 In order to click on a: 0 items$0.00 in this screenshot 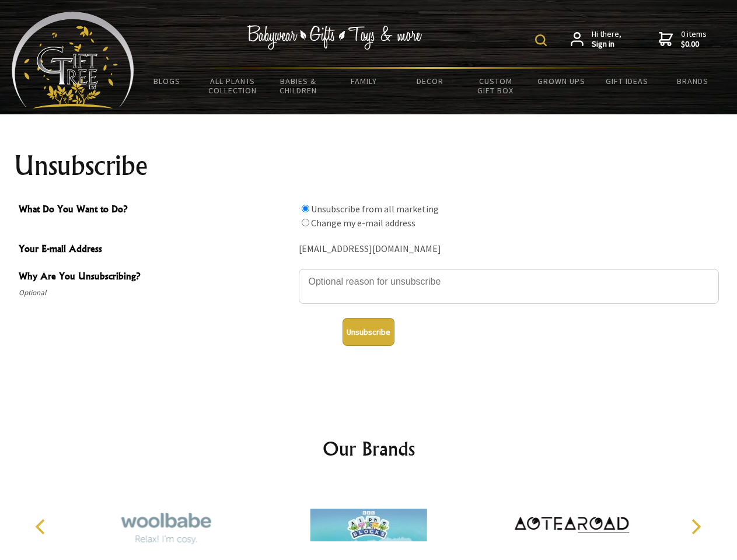, I will do `click(683, 39)`.